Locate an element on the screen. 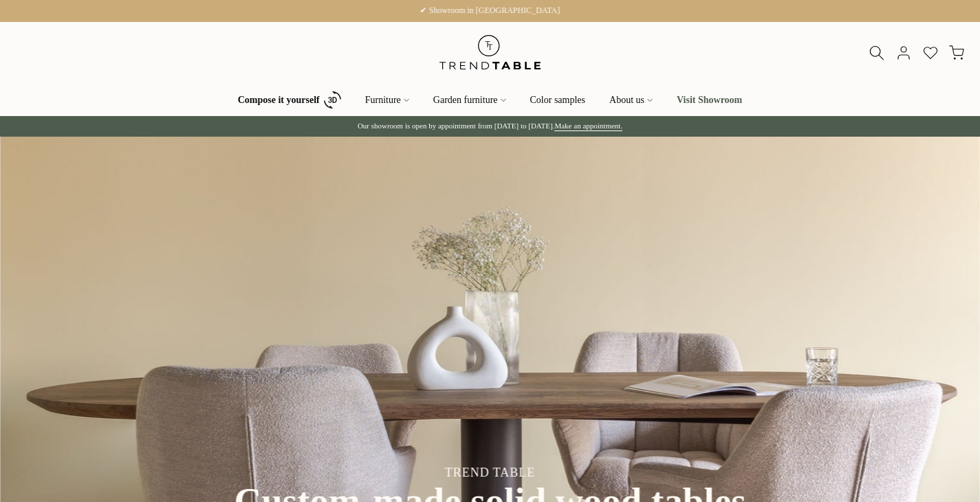 Image resolution: width=980 pixels, height=502 pixels. font: Compose it yourself is located at coordinates (279, 100).